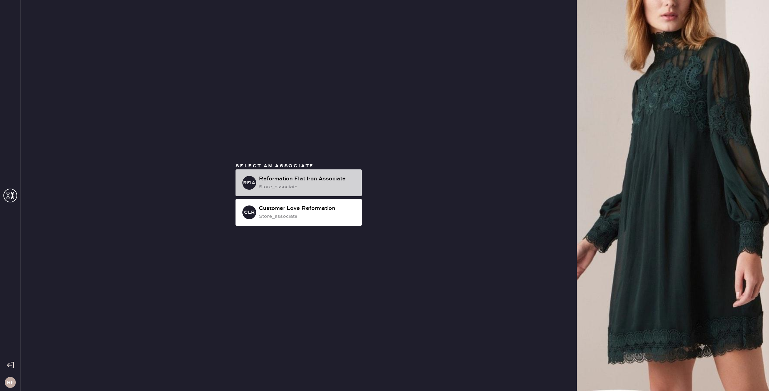 The image size is (769, 391). What do you see at coordinates (249, 183) in the screenshot?
I see `h3: RFIA` at bounding box center [249, 183].